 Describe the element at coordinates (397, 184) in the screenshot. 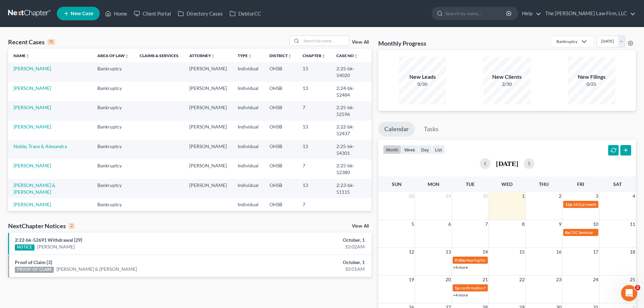

I see `span: Sun` at that location.